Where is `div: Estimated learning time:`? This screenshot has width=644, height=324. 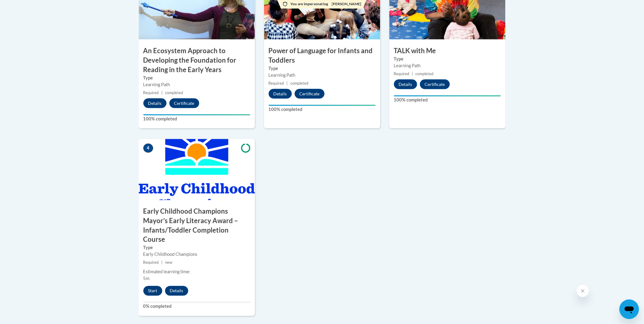
div: Estimated learning time: is located at coordinates (197, 272).